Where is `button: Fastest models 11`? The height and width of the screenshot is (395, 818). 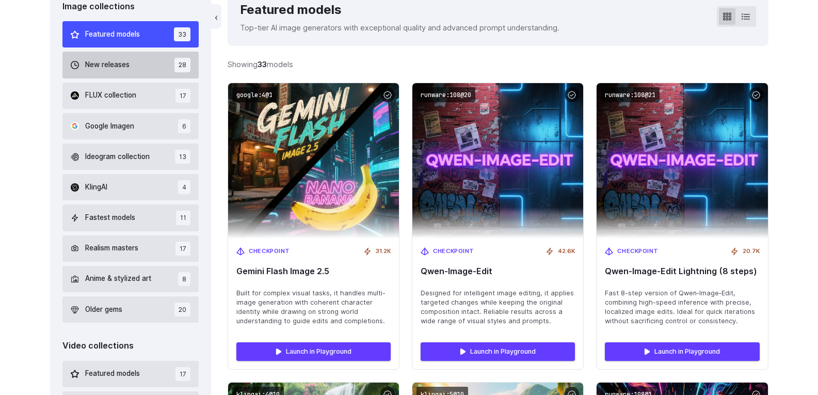 button: Fastest models 11 is located at coordinates (130, 217).